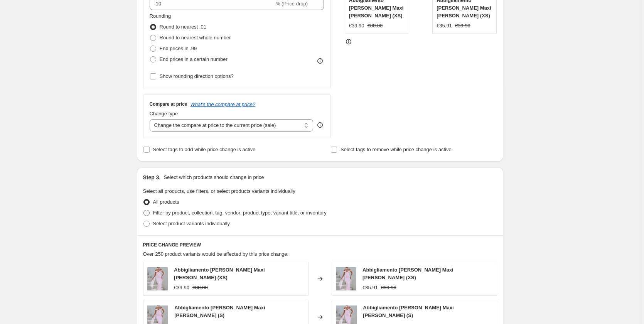  Describe the element at coordinates (194, 59) in the screenshot. I see `span: End prices in a certain number` at that location.